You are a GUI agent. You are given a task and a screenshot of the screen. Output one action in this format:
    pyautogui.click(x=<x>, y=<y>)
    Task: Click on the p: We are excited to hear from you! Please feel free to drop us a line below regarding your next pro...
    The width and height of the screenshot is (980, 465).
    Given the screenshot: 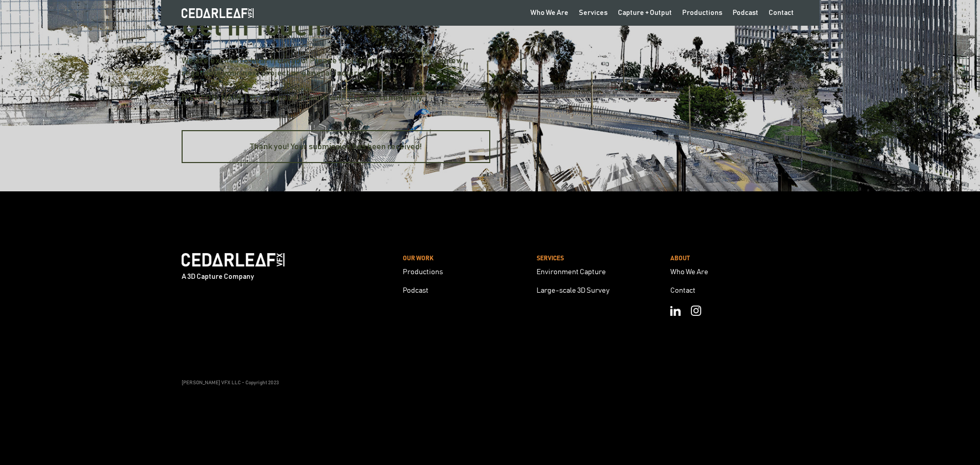 What is the action you would take?
    pyautogui.click(x=336, y=79)
    